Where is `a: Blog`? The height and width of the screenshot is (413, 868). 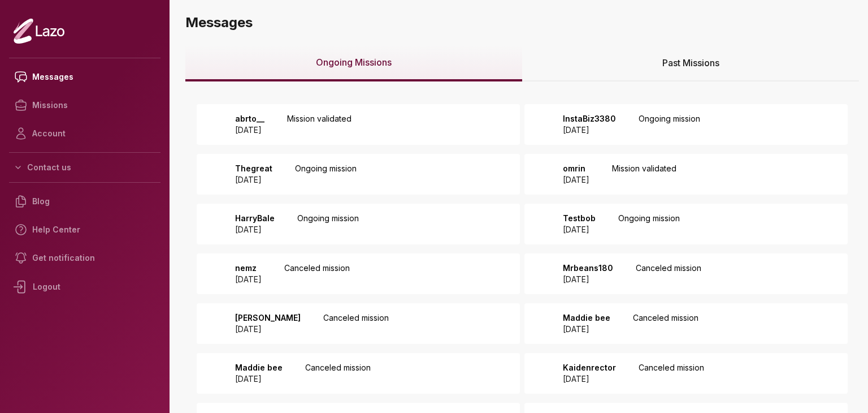
a: Blog is located at coordinates (84, 201).